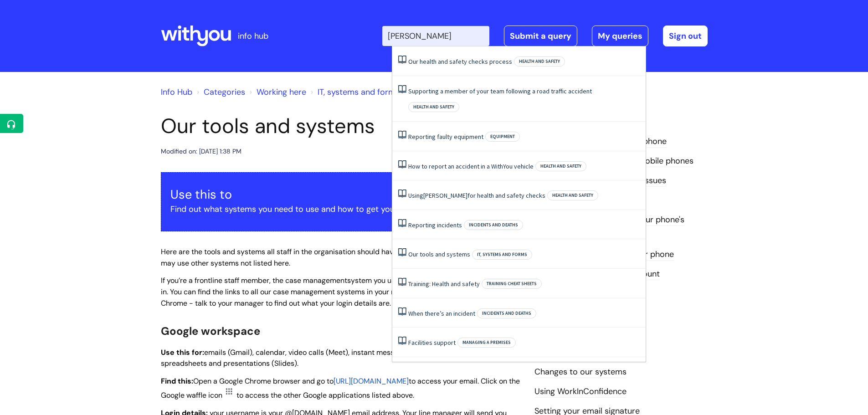 Image resolution: width=868 pixels, height=415 pixels. I want to click on a: Reporting incidents, so click(435, 225).